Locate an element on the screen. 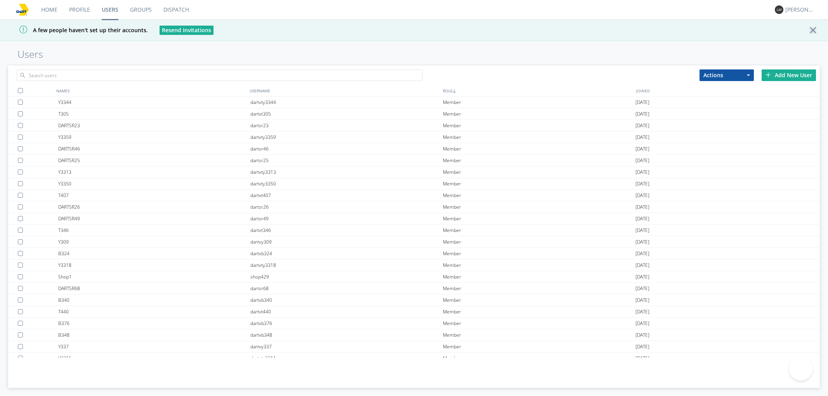  span: A few people haven't set up their accounts. is located at coordinates (77, 30).